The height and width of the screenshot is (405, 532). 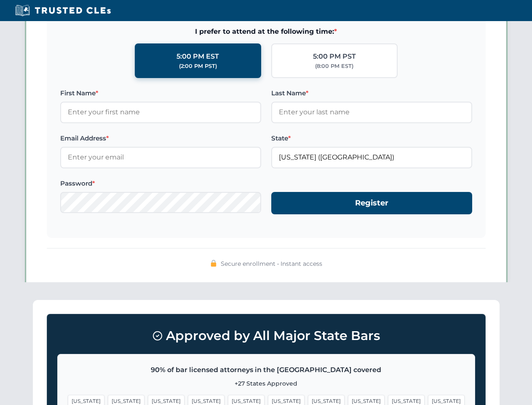 What do you see at coordinates (371, 93) in the screenshot?
I see `label: Last Name` at bounding box center [371, 93].